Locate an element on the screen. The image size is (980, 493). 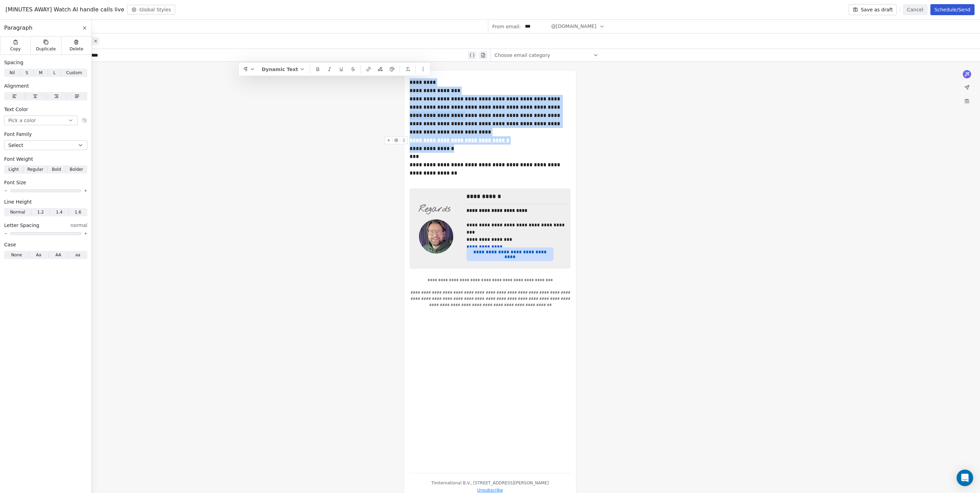
span: S is located at coordinates (27, 73).